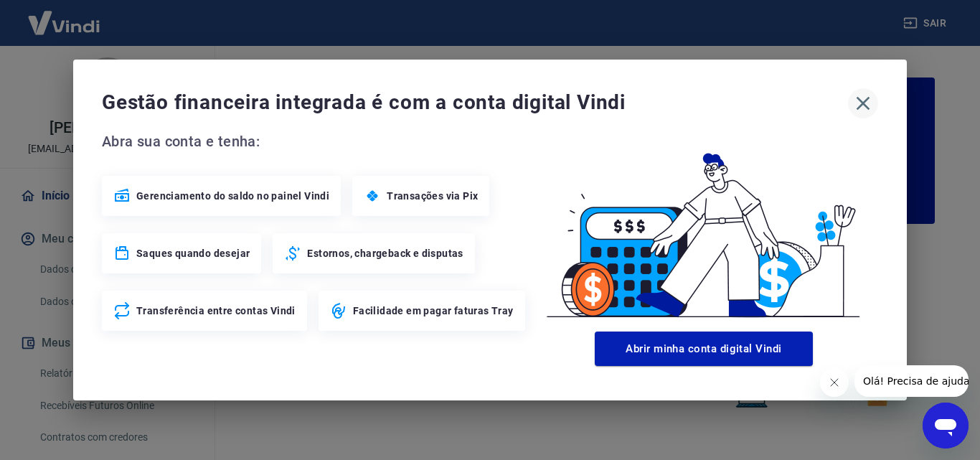 Image resolution: width=980 pixels, height=460 pixels. Describe the element at coordinates (704, 228) in the screenshot. I see `img: Good Billing` at that location.